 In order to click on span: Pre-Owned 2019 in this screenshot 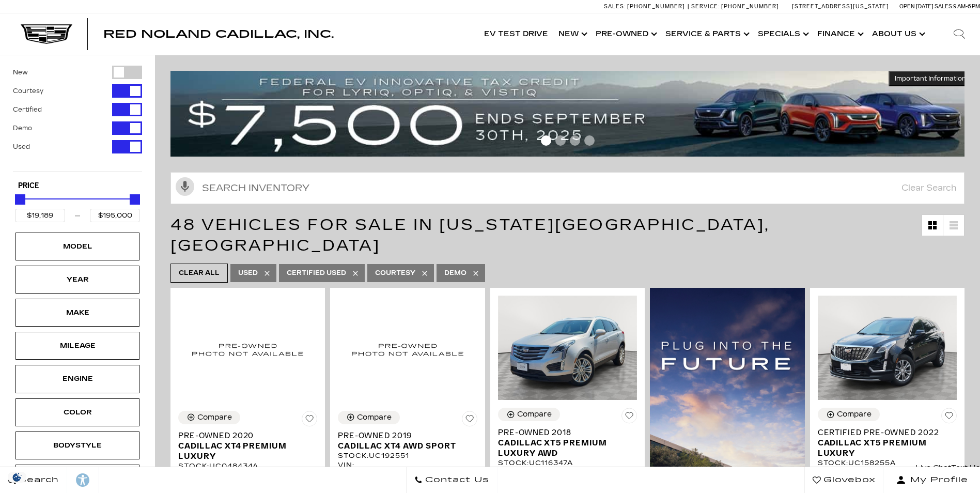, I will do `click(403, 435)`.